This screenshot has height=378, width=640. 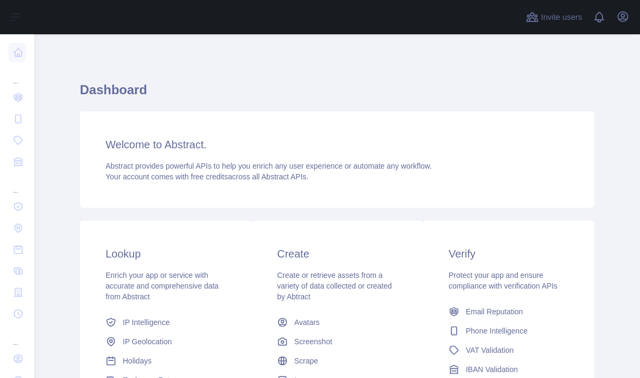 What do you see at coordinates (209, 177) in the screenshot?
I see `span: free credits` at bounding box center [209, 177].